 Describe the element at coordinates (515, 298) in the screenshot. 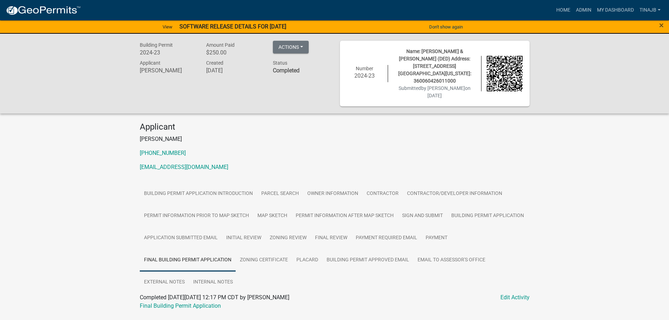

I see `a: Edit Activity` at that location.